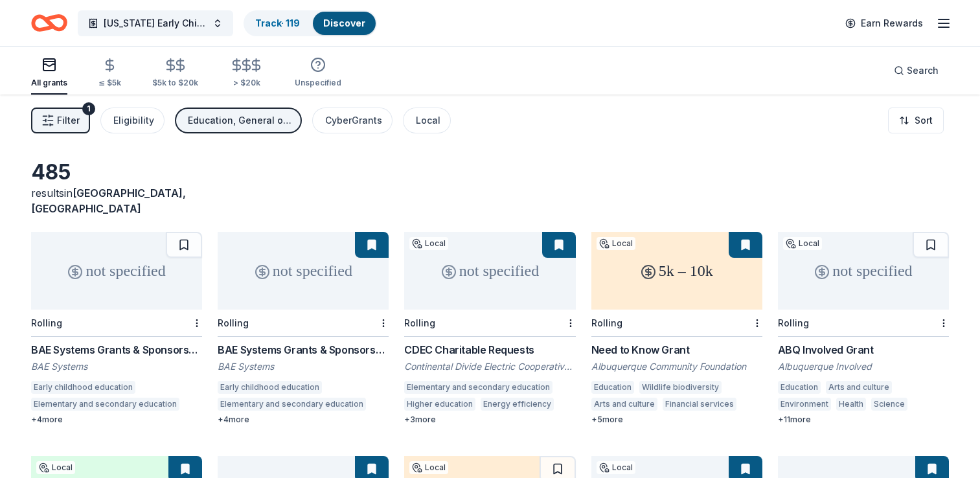  I want to click on button: All grants, so click(49, 73).